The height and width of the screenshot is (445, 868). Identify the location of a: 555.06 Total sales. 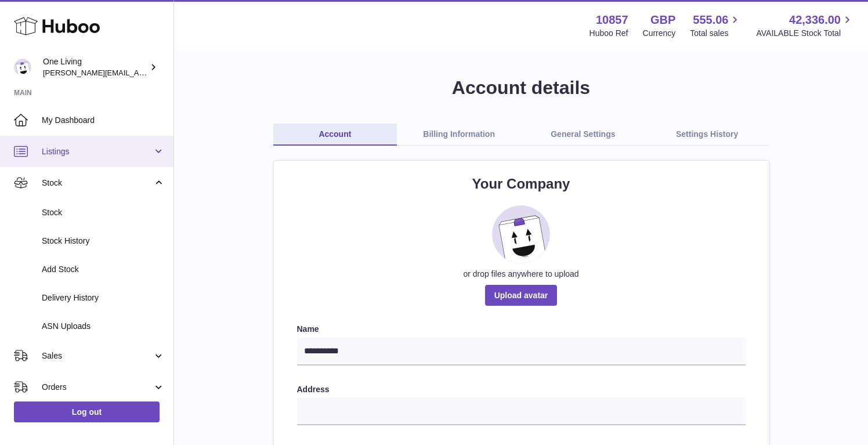
(715, 25).